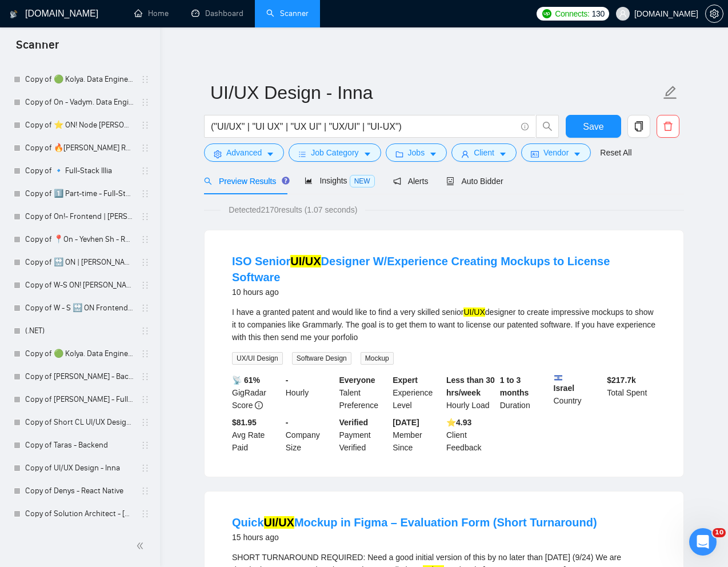  Describe the element at coordinates (80, 468) in the screenshot. I see `a: Copy of UI/UX Design - Inna` at that location.